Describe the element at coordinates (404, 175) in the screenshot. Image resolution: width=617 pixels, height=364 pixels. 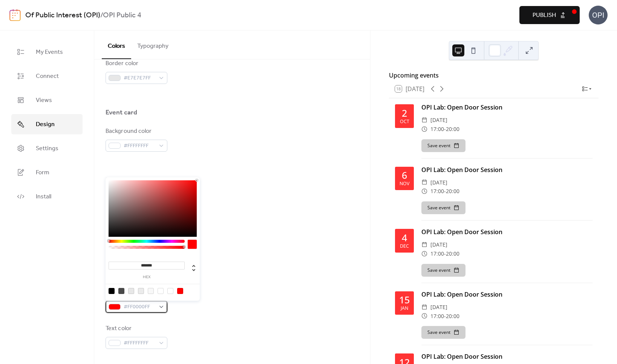
I see `div: 6` at that location.